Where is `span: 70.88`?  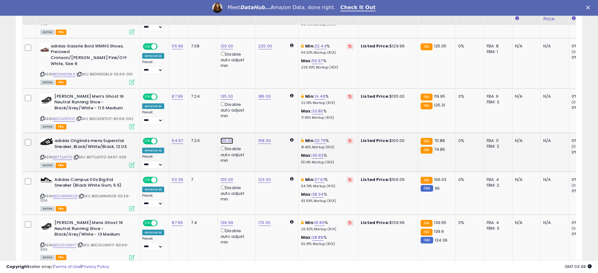
span: 70.88 is located at coordinates (439, 141).